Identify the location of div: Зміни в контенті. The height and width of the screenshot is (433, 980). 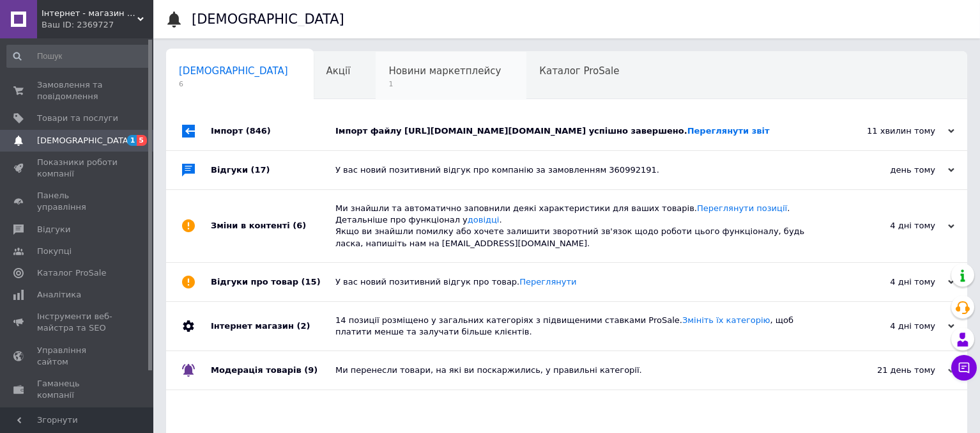
(273, 226).